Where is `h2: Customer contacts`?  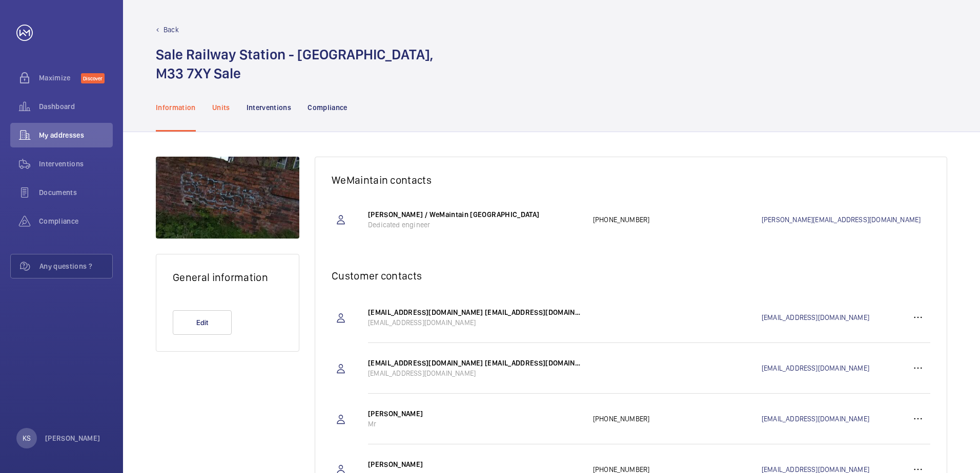
h2: Customer contacts is located at coordinates (631, 276).